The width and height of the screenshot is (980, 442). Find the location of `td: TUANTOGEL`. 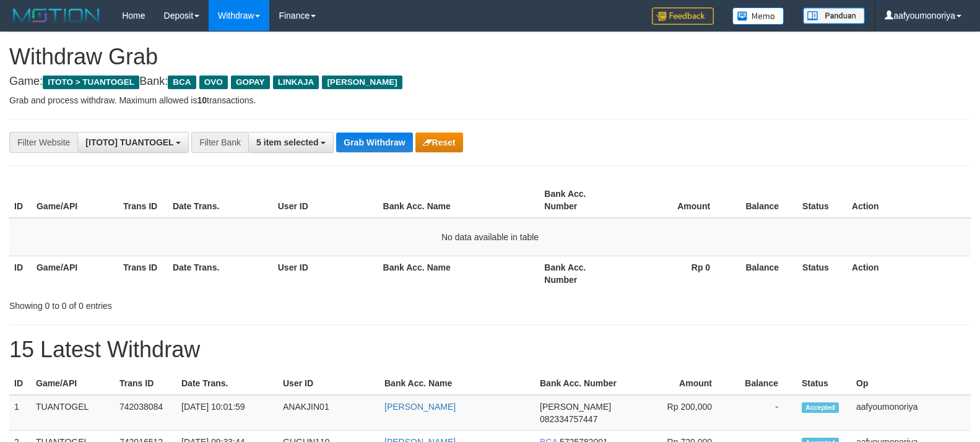

td: TUANTOGEL is located at coordinates (73, 413).